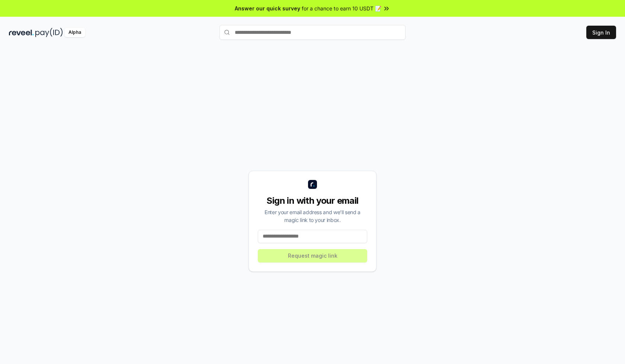 The width and height of the screenshot is (625, 364). What do you see at coordinates (341, 8) in the screenshot?
I see `span: for a chance to earn 10 USDT 📝` at bounding box center [341, 8].